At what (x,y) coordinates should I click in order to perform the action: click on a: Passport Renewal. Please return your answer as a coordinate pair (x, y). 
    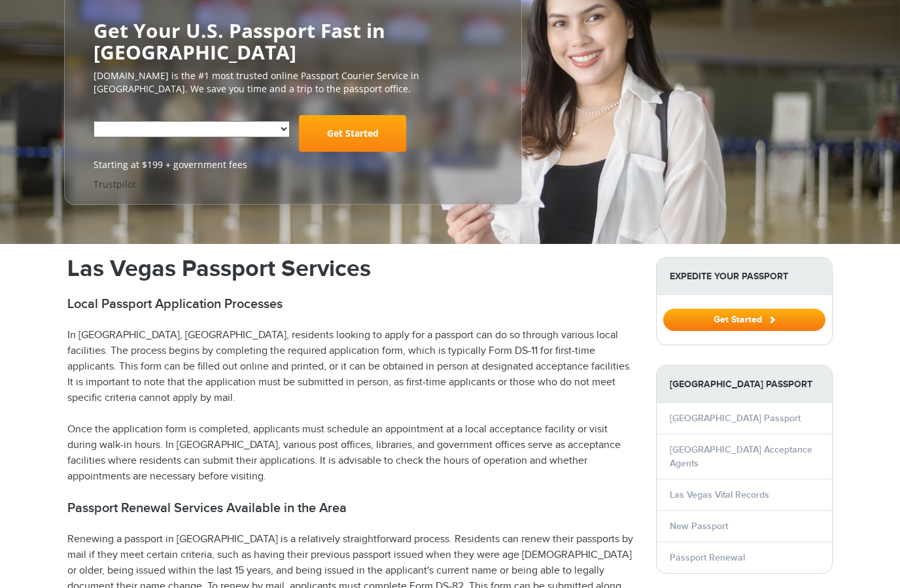
    Looking at the image, I should click on (707, 557).